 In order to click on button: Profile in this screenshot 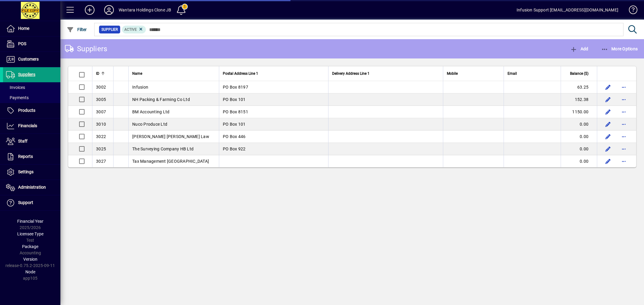, I will do `click(109, 10)`.